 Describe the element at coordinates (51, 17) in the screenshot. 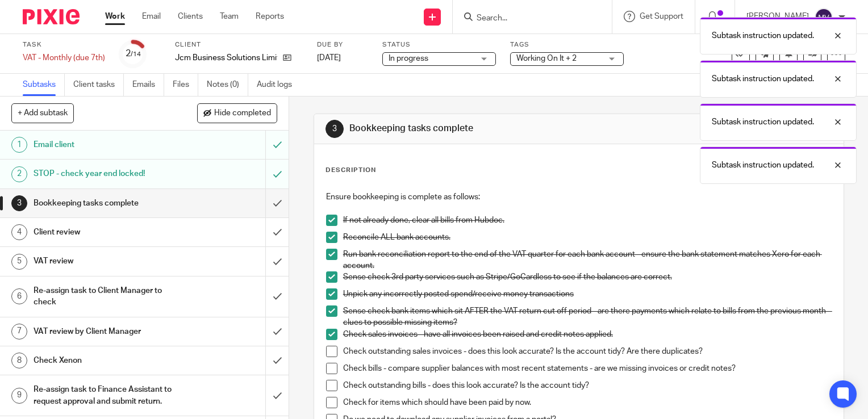

I see `img: Pixie` at that location.